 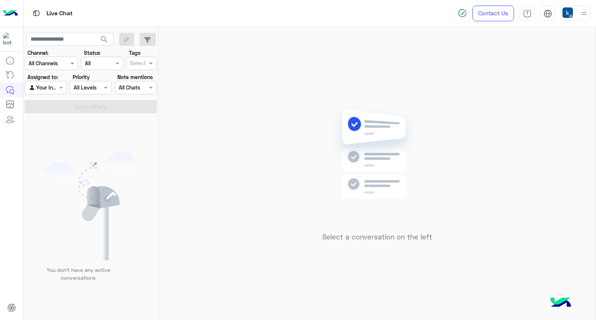 I want to click on img: Logo, so click(x=10, y=13).